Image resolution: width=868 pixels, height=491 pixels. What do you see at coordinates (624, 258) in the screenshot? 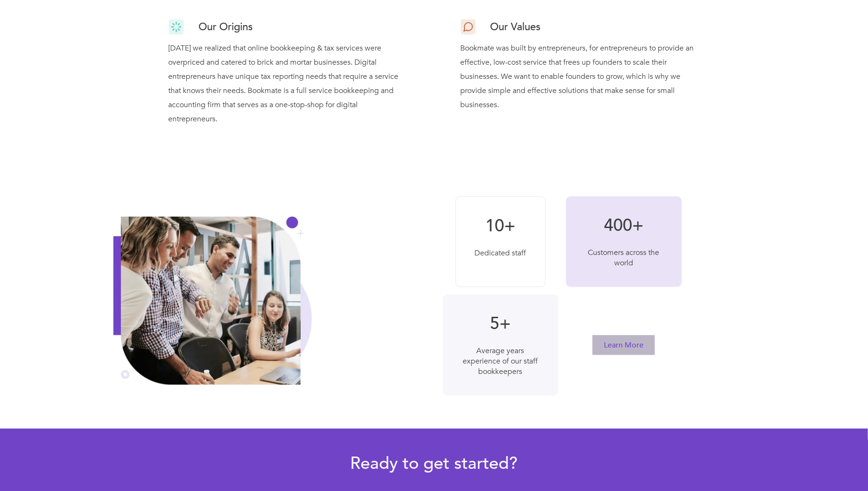
I see `div: Customers across the world` at bounding box center [624, 258].